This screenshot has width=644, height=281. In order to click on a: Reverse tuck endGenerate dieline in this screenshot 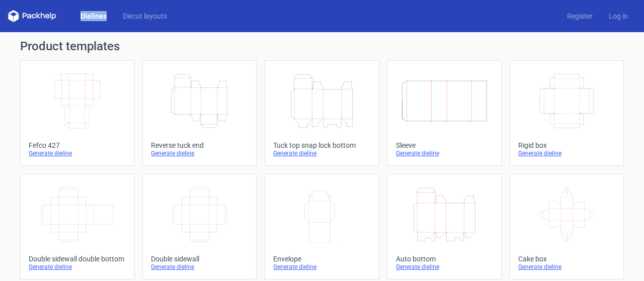, I will do `click(199, 113)`.